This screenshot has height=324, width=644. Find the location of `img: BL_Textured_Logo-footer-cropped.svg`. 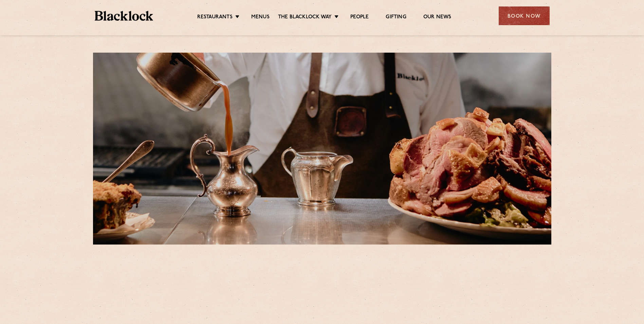

img: BL_Textured_Logo-footer-cropped.svg is located at coordinates (124, 16).